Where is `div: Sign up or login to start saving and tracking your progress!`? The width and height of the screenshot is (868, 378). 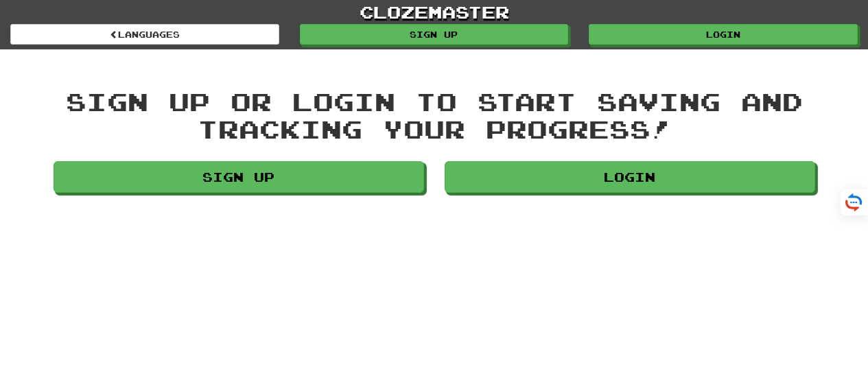
div: Sign up or login to start saving and tracking your progress! is located at coordinates (434, 115).